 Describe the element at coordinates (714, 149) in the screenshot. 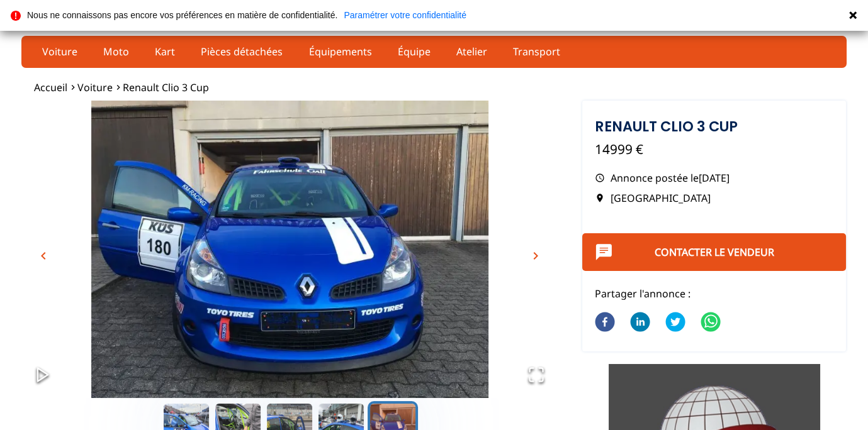

I see `p: 14999 €` at that location.